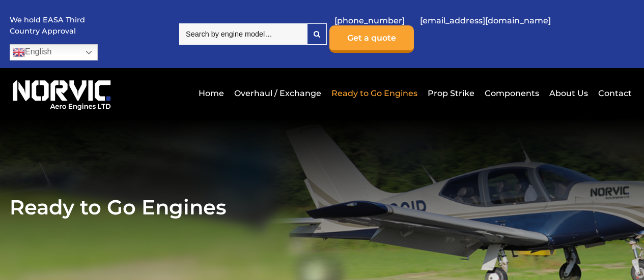  Describe the element at coordinates (322, 207) in the screenshot. I see `h1: Ready to Go Engines` at that location.